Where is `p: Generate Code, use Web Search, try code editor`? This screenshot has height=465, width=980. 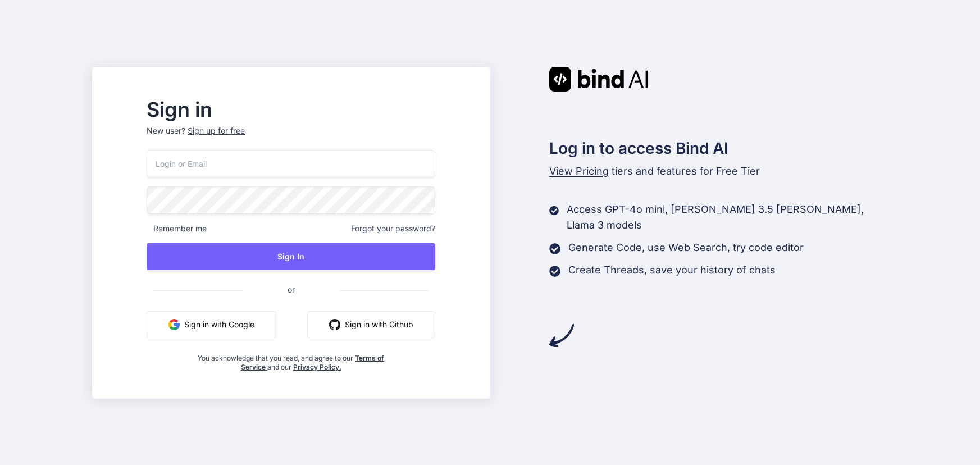
p: Generate Code, use Web Search, try code editor is located at coordinates (686, 248).